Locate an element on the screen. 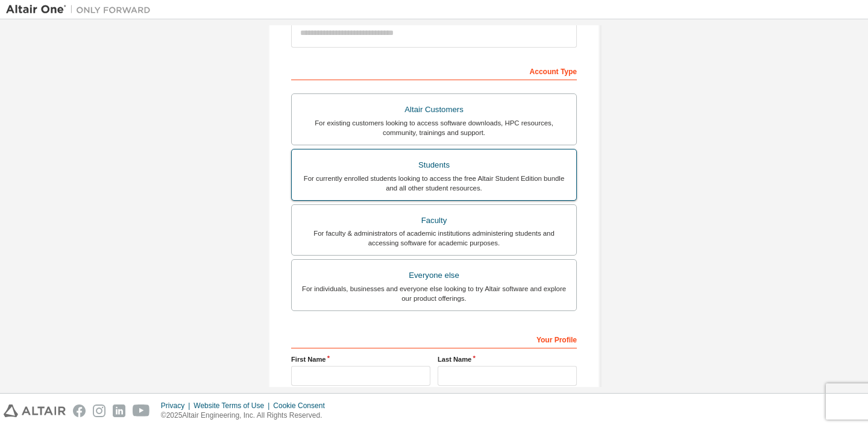 The width and height of the screenshot is (868, 428). div: Cookie Consent is located at coordinates (302, 406).